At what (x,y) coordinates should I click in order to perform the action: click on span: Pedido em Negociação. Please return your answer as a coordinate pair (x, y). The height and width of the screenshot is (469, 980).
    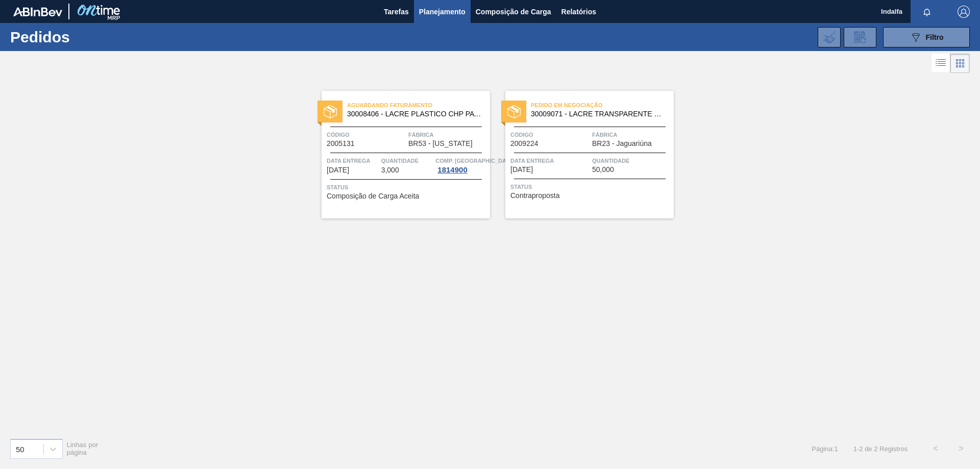
    Looking at the image, I should click on (602, 105).